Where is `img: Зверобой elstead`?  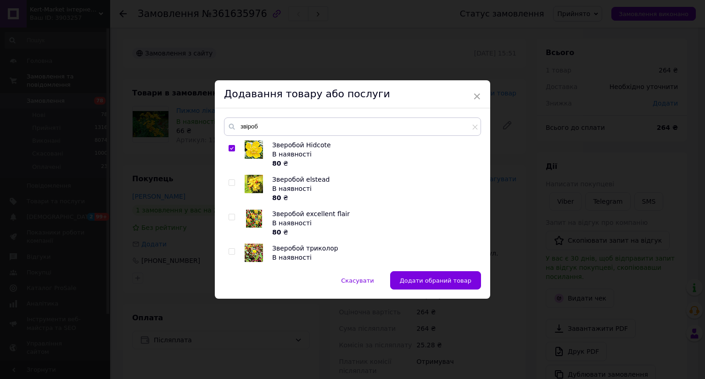
img: Зверобой elstead is located at coordinates (254, 184).